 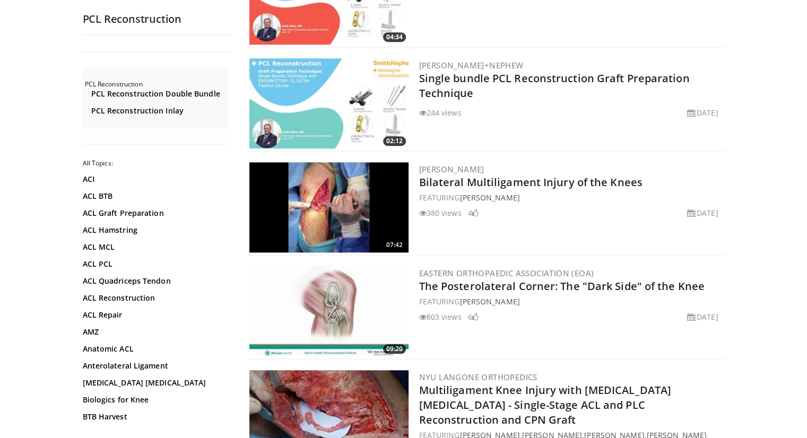 I want to click on img: 431d0d20-796c-4b80-8555-e8192a89e2fb.300x170_q85_crop-smart_upscale.jpg, so click(x=329, y=312).